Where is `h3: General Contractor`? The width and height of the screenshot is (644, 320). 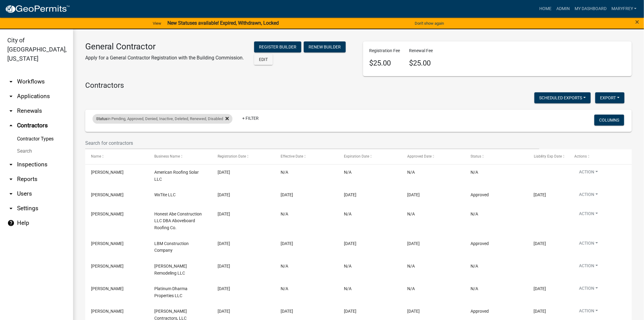 h3: General Contractor is located at coordinates (164, 47).